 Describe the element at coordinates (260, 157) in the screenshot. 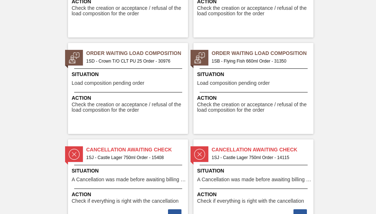

I see `span: 1SJ - Castle Lager 750ml Order - 14115` at that location.